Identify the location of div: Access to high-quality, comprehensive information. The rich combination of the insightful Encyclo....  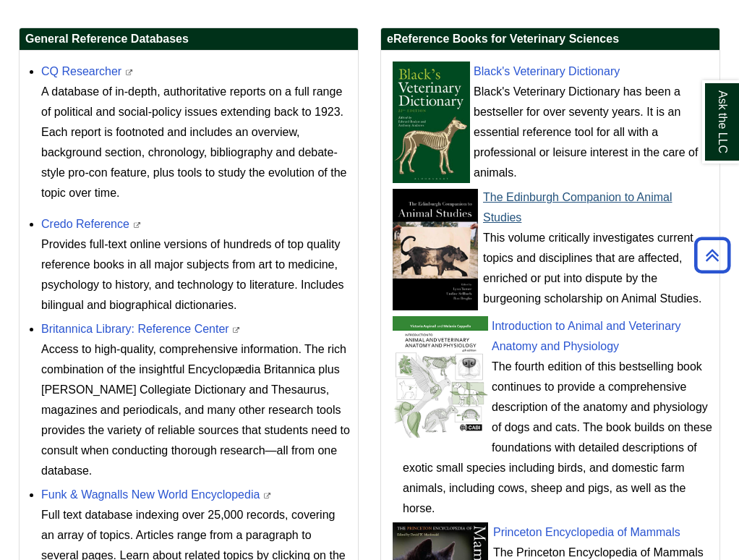
(196, 410).